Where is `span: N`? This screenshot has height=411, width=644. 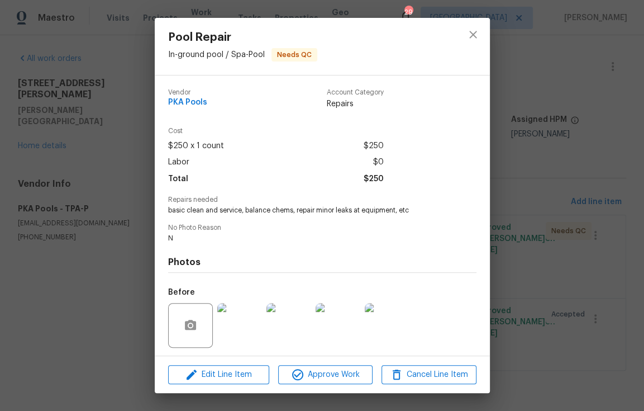
span: N is located at coordinates (307, 238).